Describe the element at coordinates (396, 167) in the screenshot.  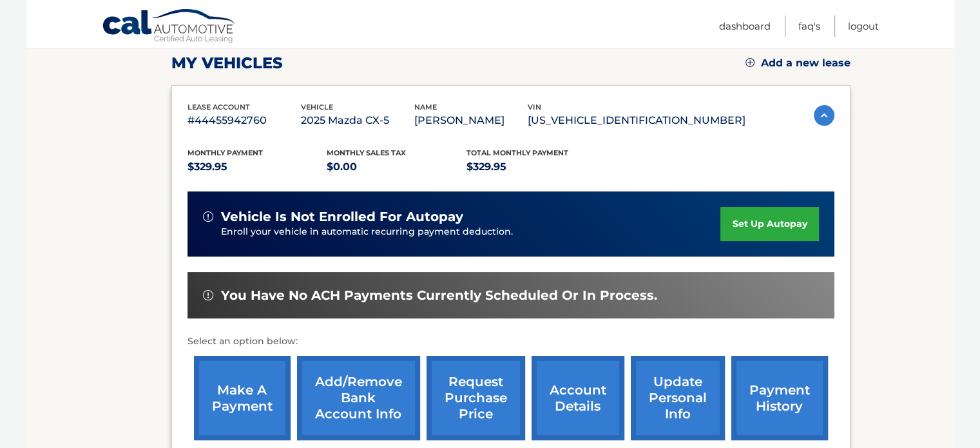
I see `p: $0.00` at that location.